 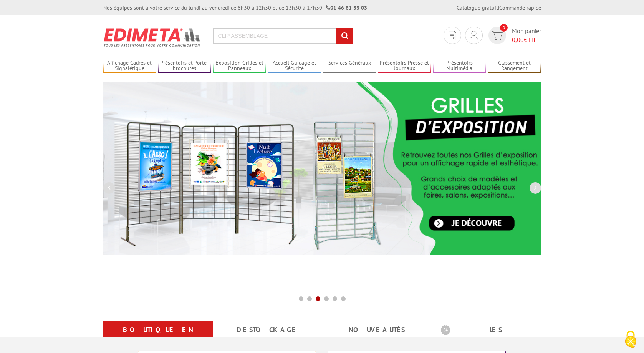 What do you see at coordinates (345, 36) in the screenshot?
I see `input: rechercher` at bounding box center [345, 36].